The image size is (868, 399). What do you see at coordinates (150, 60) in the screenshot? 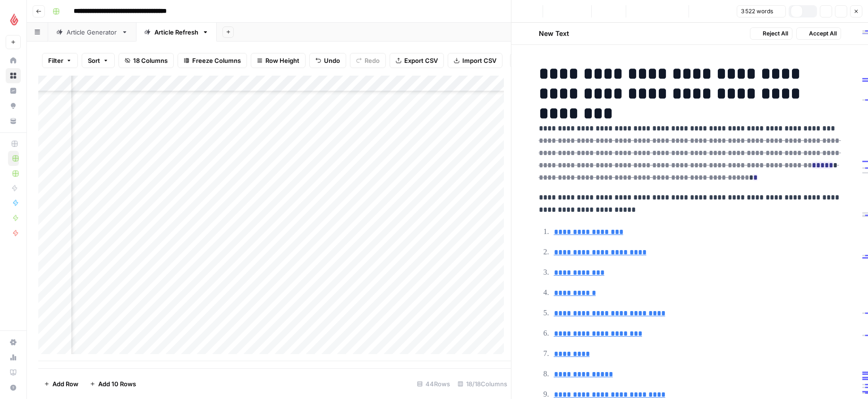
I see `span: 18 Columns` at bounding box center [150, 60].